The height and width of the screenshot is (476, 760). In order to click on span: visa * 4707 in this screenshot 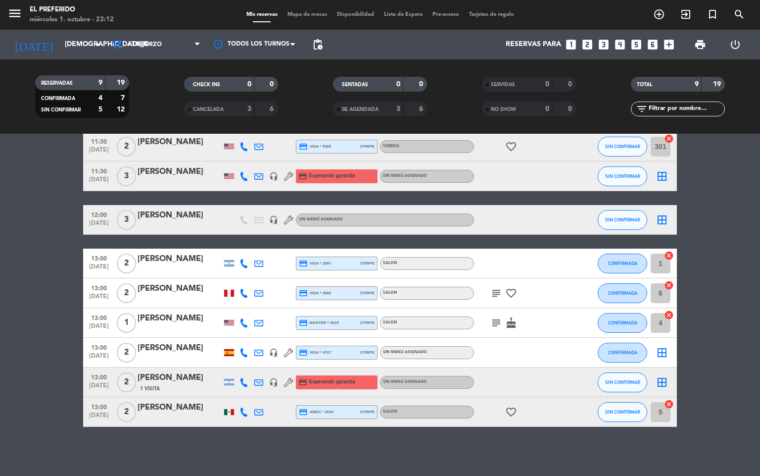, I will do `click(315, 352)`.